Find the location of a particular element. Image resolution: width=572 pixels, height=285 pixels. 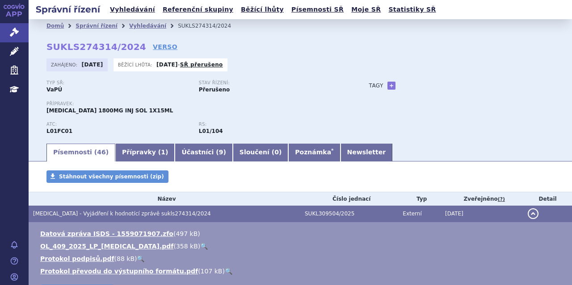

span: Zahájeno: is located at coordinates (65, 65).